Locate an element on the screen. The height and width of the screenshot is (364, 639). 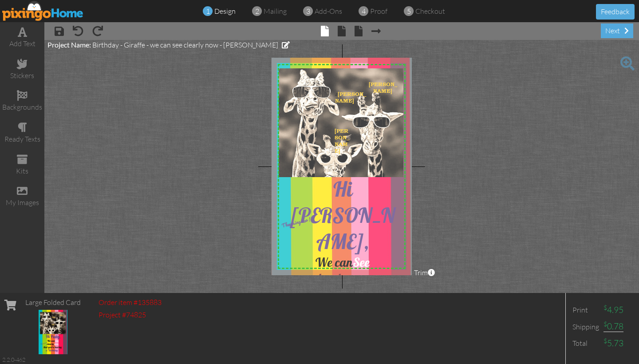
span: proof is located at coordinates (379, 11).